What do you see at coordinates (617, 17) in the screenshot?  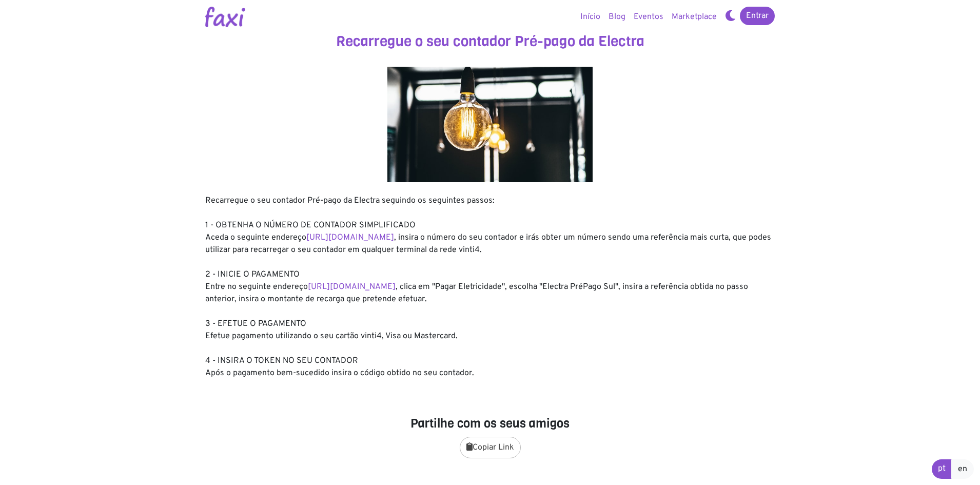 I see `a: Blog` at bounding box center [617, 17].